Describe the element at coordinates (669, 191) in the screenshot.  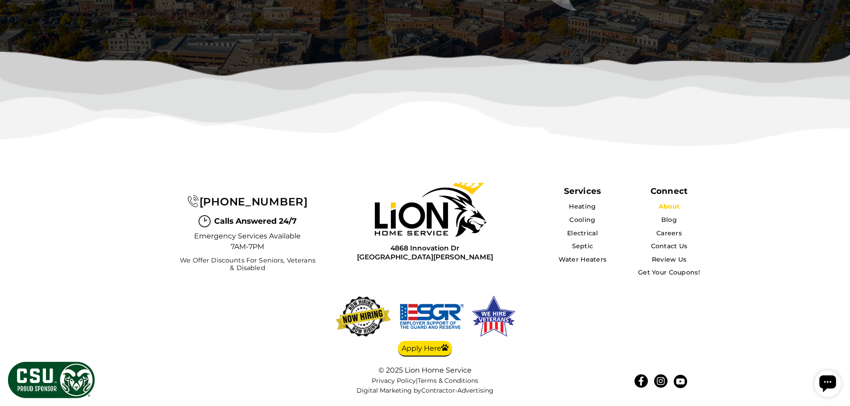
I see `div: Connect` at that location.